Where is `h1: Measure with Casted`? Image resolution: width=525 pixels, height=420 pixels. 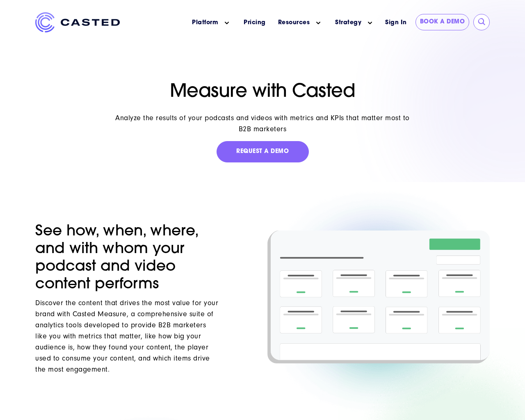 h1: Measure with Casted is located at coordinates (263, 93).